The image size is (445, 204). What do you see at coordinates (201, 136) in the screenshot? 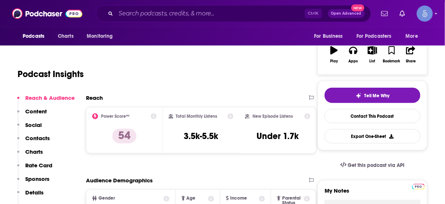
I see `h3: 3.5k-5.5k` at bounding box center [201, 136].